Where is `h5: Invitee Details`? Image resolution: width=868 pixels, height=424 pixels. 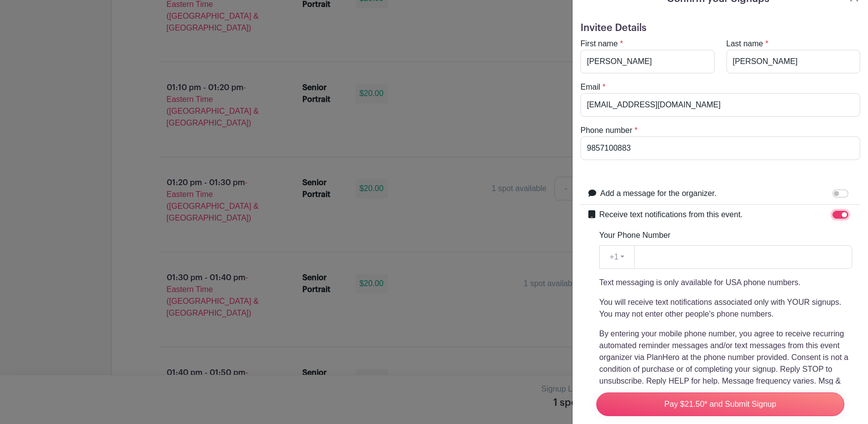 h5: Invitee Details is located at coordinates (720, 29).